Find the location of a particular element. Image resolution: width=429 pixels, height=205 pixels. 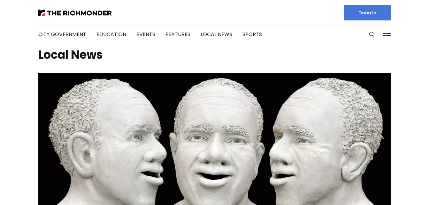

a: Events is located at coordinates (146, 34).